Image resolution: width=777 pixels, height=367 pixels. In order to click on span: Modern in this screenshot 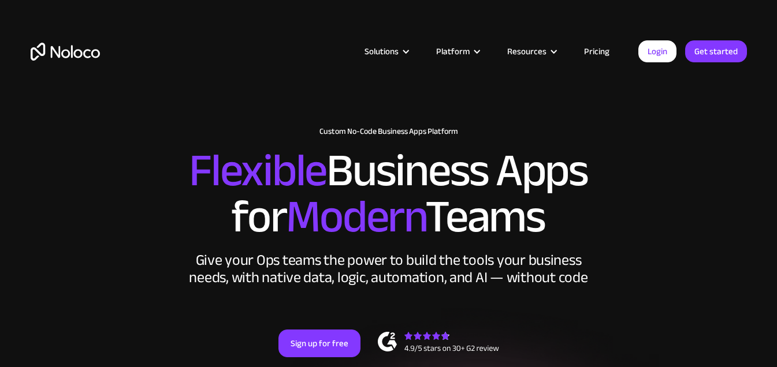, I will do `click(355, 217)`.